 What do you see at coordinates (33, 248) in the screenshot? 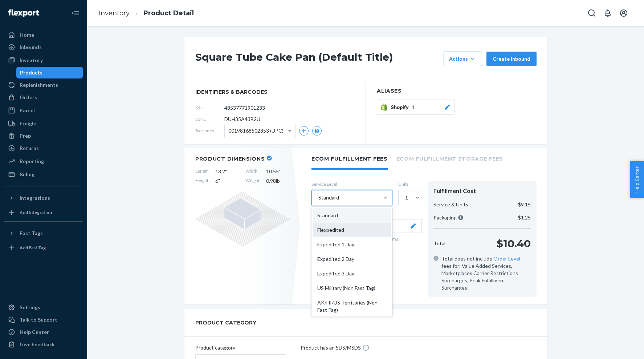
I see `div: Add Fast Tag` at bounding box center [33, 248].